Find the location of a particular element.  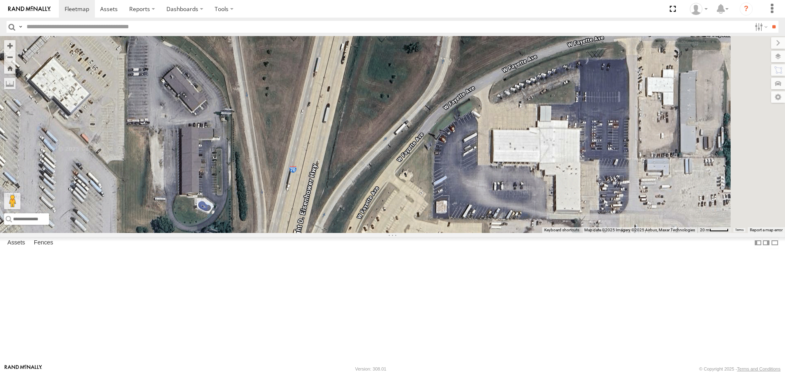

button: Map Scale: 20 m per 43 pixels is located at coordinates (714, 230).